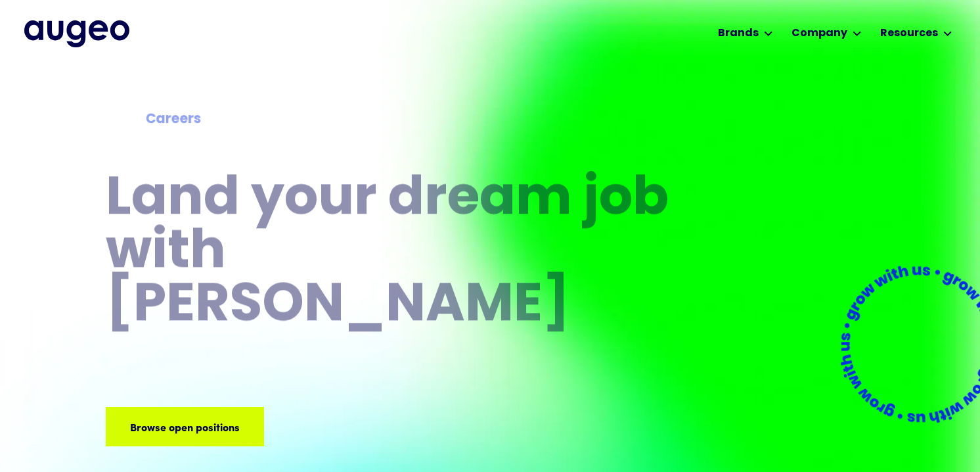 Image resolution: width=980 pixels, height=472 pixels. I want to click on div: Company, so click(819, 33).